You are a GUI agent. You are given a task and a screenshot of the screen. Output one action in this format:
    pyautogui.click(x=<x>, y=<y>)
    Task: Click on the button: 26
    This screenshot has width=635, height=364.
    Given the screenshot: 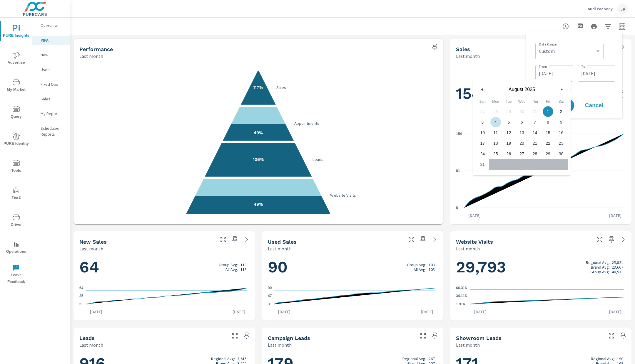 What is the action you would take?
    pyautogui.click(x=509, y=154)
    